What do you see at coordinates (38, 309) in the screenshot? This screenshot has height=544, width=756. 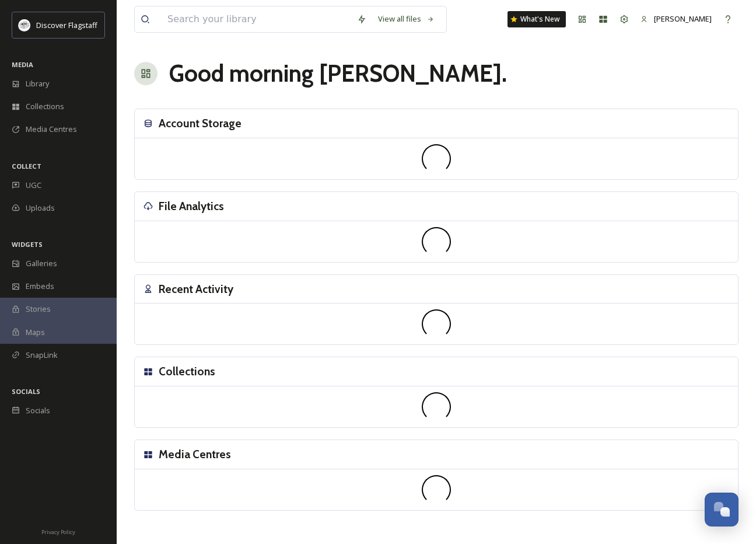 I see `span: Stories` at bounding box center [38, 309].